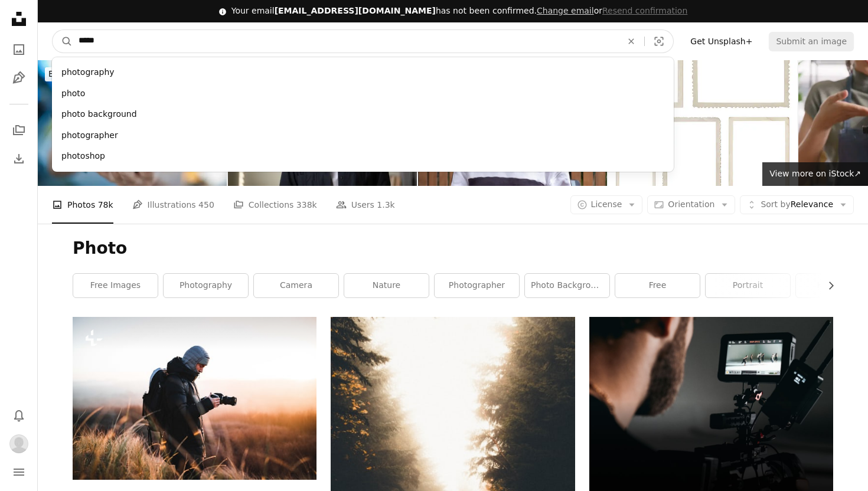 The height and width of the screenshot is (491, 868). I want to click on button: Resend confirmation, so click(645, 11).